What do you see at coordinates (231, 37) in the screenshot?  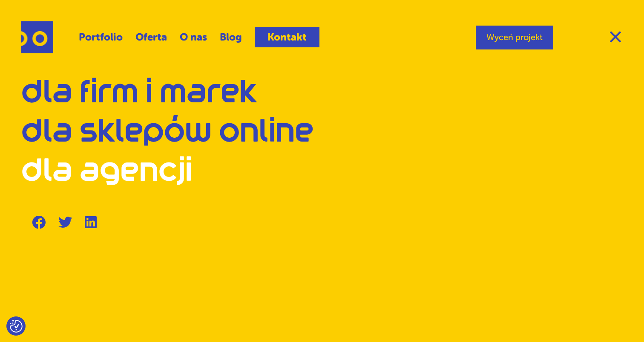 I see `a: Blog` at bounding box center [231, 37].